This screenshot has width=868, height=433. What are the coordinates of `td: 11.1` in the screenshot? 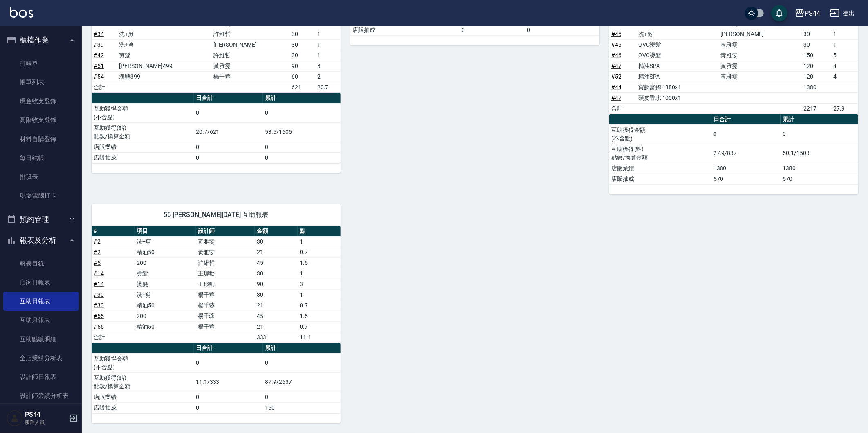 It's located at (319, 337).